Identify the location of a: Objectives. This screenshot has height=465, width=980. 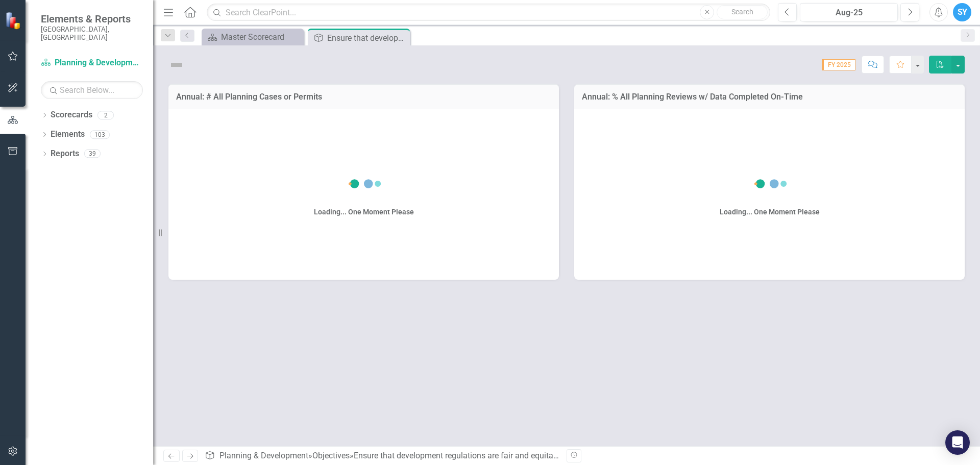
(331, 455).